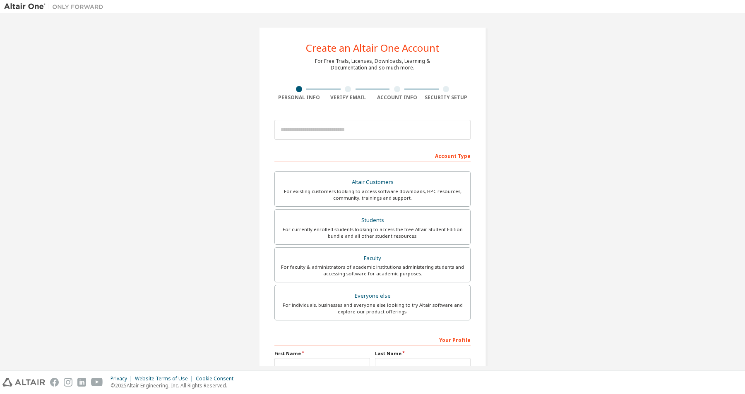 Image resolution: width=745 pixels, height=394 pixels. Describe the element at coordinates (397, 98) in the screenshot. I see `div: Account Info` at that location.